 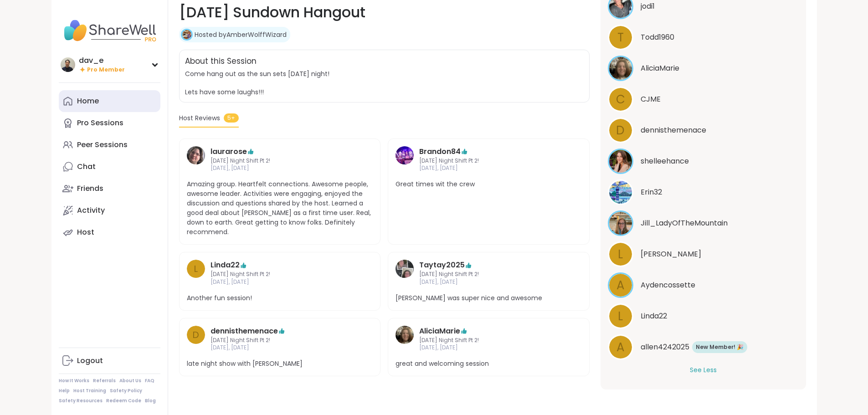 What do you see at coordinates (130, 381) in the screenshot?
I see `a: About Us` at bounding box center [130, 381].